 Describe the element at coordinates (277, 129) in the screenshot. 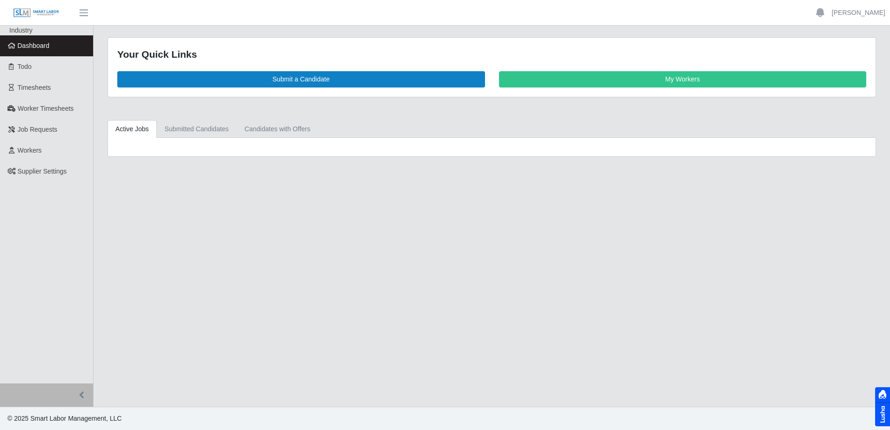

I see `a: Candidates with Offers` at that location.